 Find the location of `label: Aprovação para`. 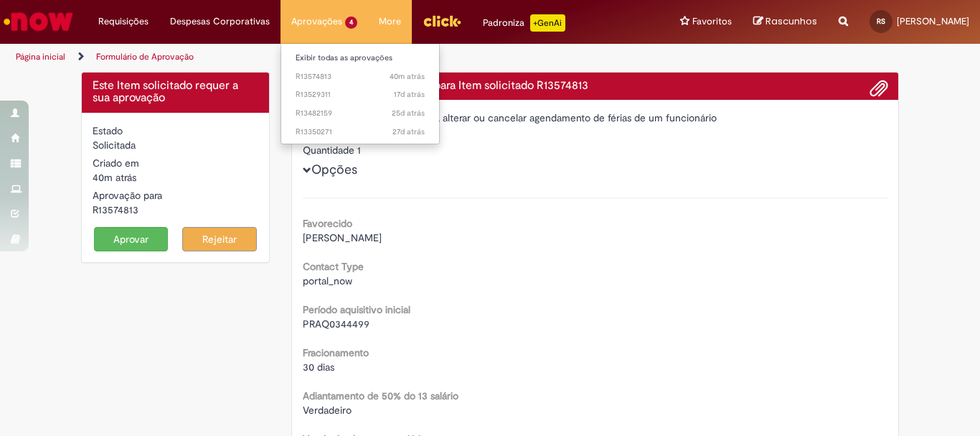

label: Aprovação para is located at coordinates (127, 195).